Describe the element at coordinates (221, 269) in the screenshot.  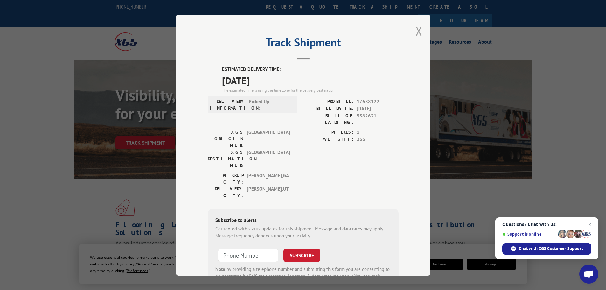
I see `strong: Note:` at that location.